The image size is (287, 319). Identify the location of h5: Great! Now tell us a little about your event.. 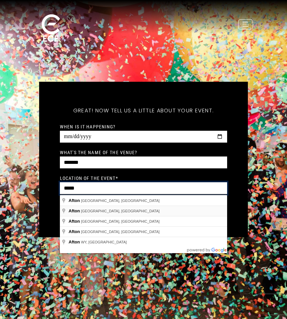
(143, 111).